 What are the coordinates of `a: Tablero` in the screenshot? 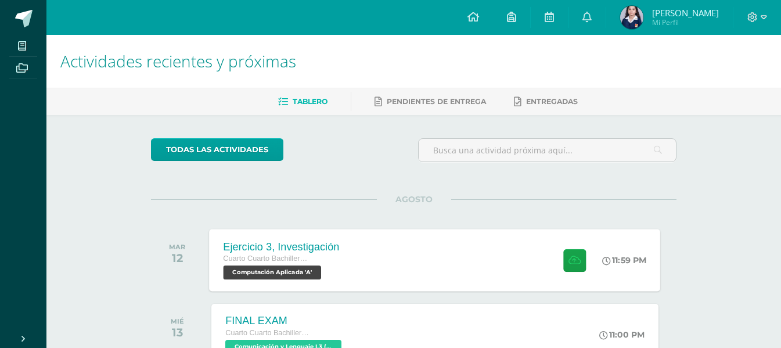 It's located at (303, 102).